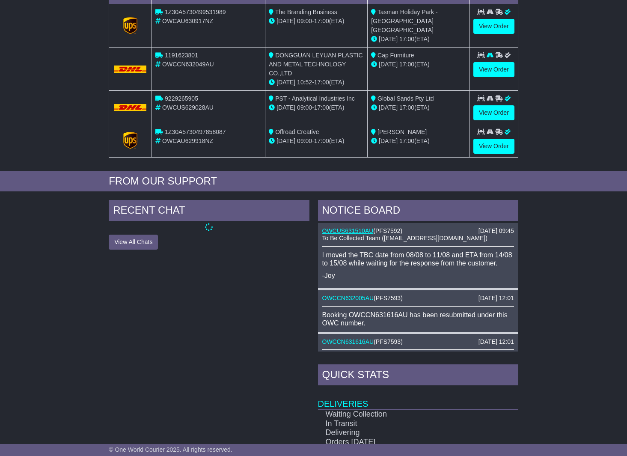 The image size is (627, 456). I want to click on span: 9229265905, so click(182, 98).